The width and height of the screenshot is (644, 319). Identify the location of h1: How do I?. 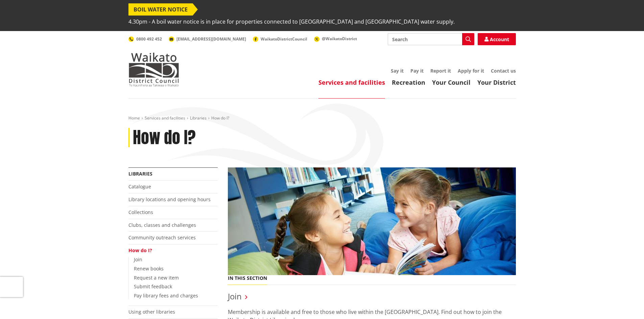
(164, 138).